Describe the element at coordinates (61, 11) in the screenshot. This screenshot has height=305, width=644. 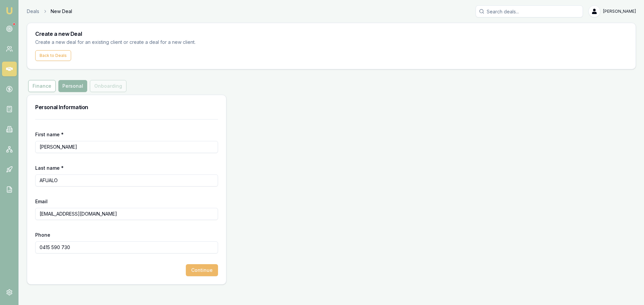
I see `span: New Deal` at that location.